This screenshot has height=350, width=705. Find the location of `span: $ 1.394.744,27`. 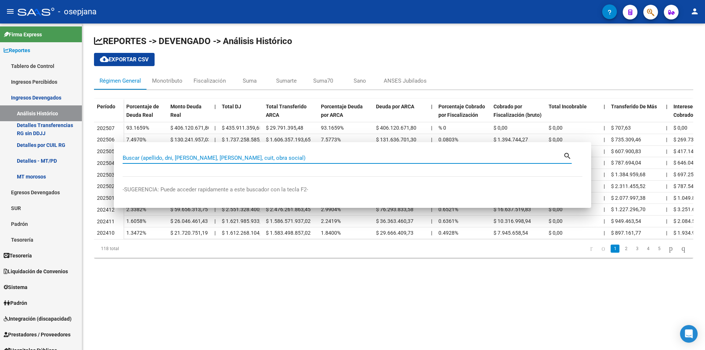

span: $ 1.394.744,27 is located at coordinates (511, 140).